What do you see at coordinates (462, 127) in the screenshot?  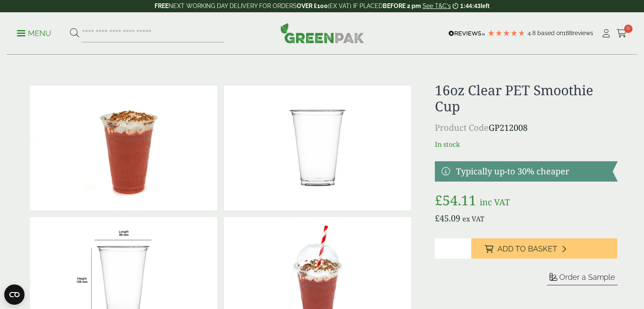 I see `span: Product Code` at bounding box center [462, 127].